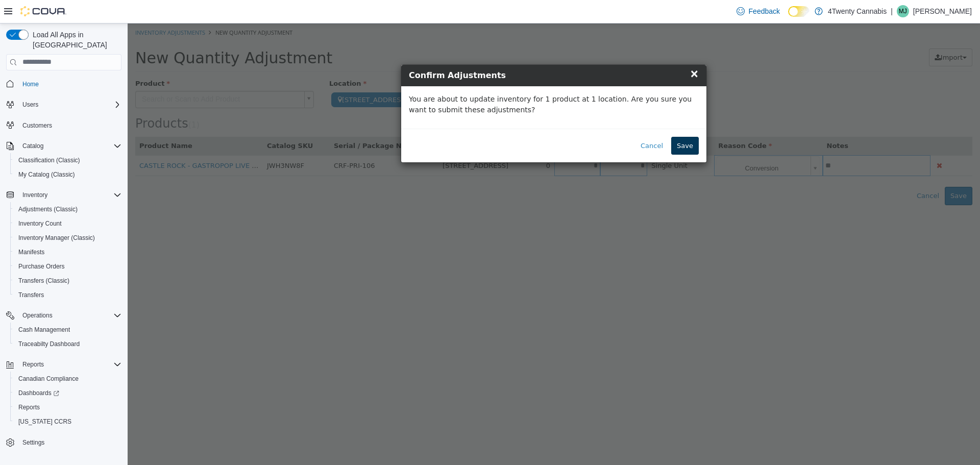  Describe the element at coordinates (68, 281) in the screenshot. I see `button: Transfers (Classic)` at that location.